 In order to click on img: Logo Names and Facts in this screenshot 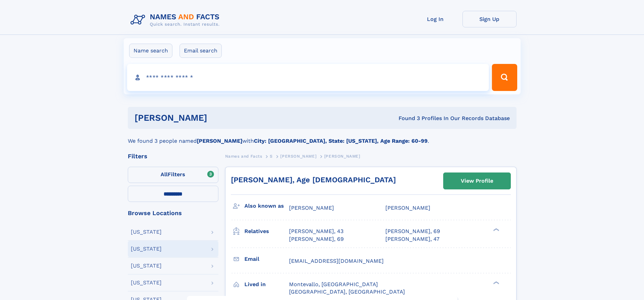, I will do `click(176, 20)`.